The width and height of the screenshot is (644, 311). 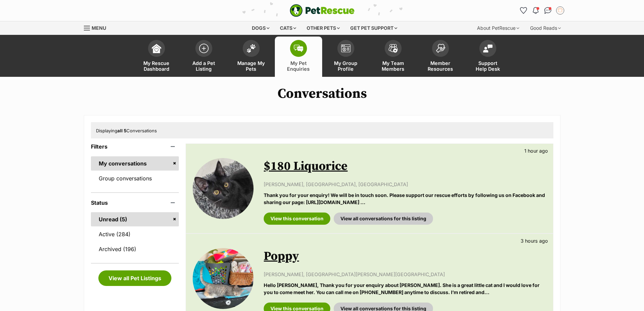 What do you see at coordinates (536, 151) in the screenshot?
I see `p: 1 hour ago` at bounding box center [536, 151].